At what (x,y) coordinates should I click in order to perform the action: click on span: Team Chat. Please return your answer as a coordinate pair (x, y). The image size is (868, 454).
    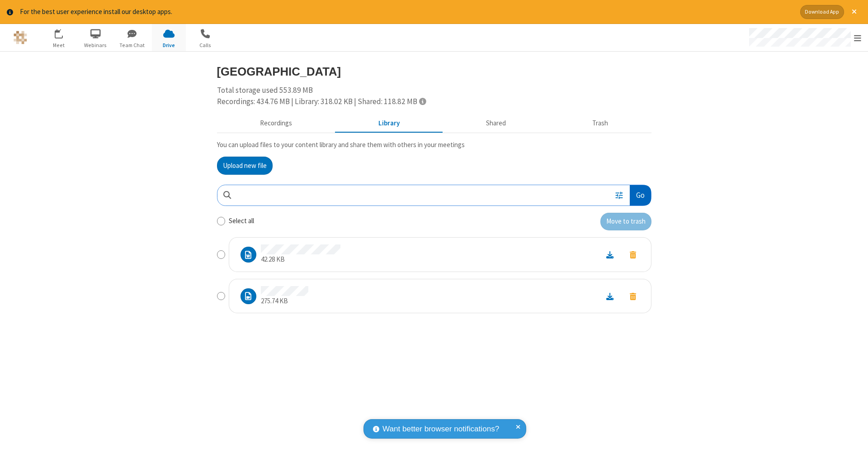
    Looking at the image, I should click on (132, 45).